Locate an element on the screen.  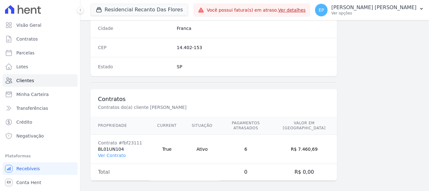
a: Visão Geral is located at coordinates (40, 25).